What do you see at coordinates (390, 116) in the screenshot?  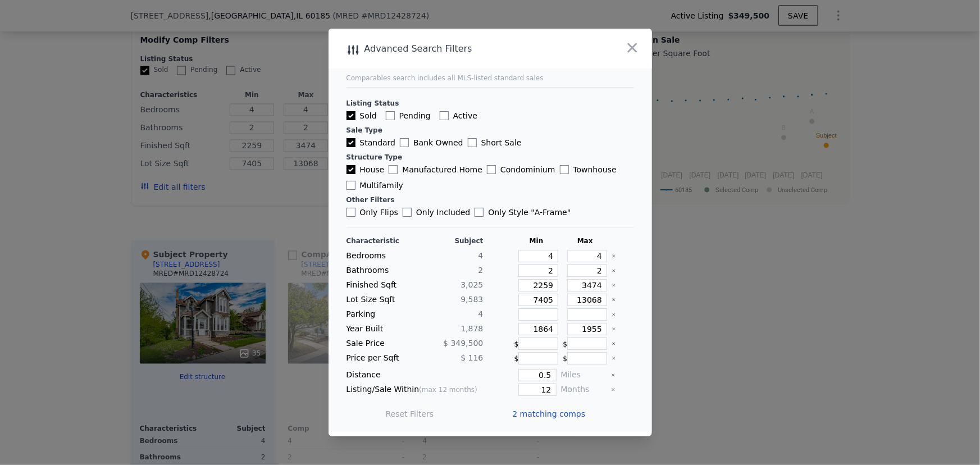 I see `input: Pending` at bounding box center [390, 116].